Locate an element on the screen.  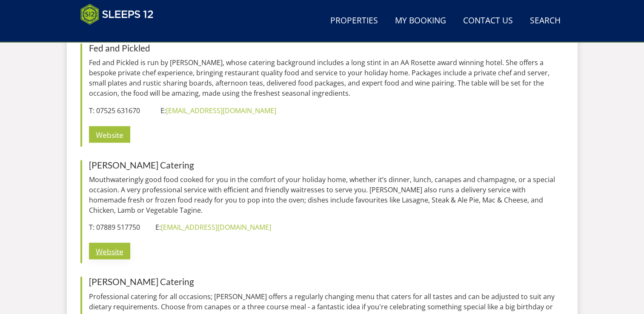
p: T: 07889 517750 E: is located at coordinates (326, 227).